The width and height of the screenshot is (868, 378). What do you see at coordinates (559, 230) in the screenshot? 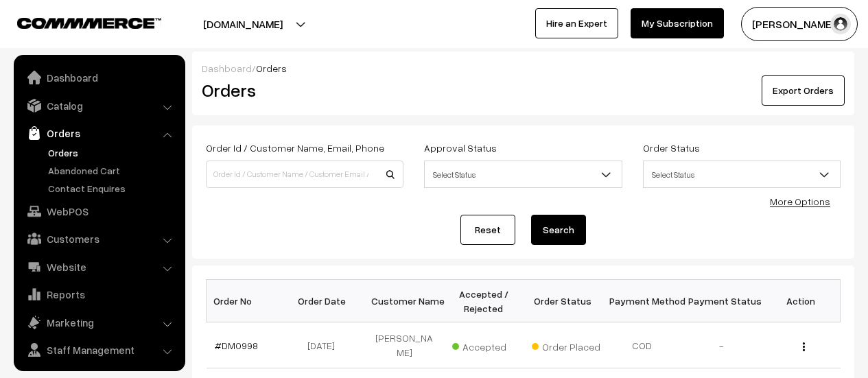
I see `button: Search` at bounding box center [559, 230].